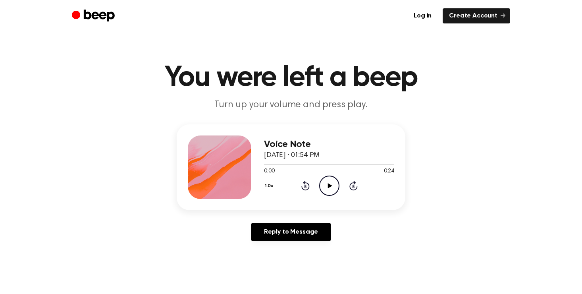 The image size is (582, 294). I want to click on a: Create Account, so click(477, 16).